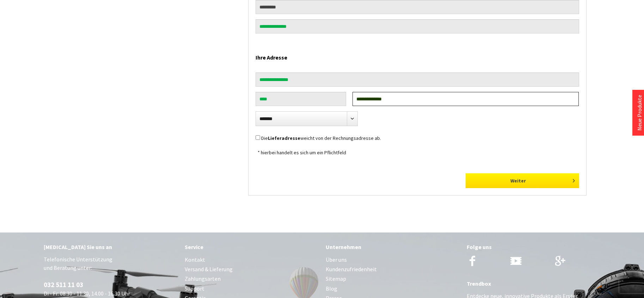 The width and height of the screenshot is (644, 298). I want to click on a: Kundenzufriedenheit, so click(393, 269).